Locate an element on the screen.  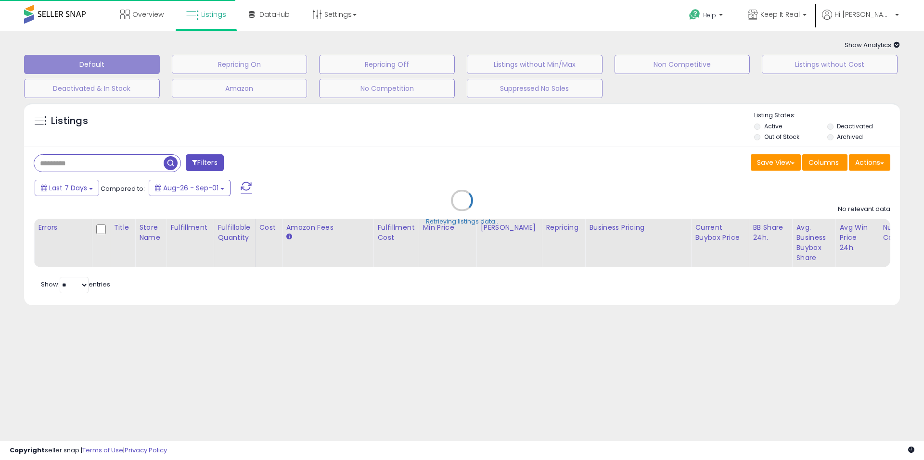
button: Default is located at coordinates (92, 64).